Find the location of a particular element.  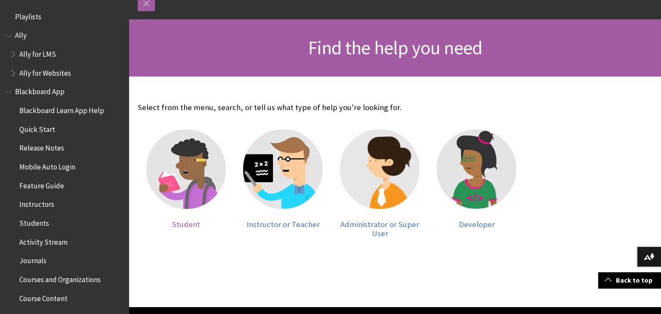

span: Instructor or Teacher is located at coordinates (283, 224).